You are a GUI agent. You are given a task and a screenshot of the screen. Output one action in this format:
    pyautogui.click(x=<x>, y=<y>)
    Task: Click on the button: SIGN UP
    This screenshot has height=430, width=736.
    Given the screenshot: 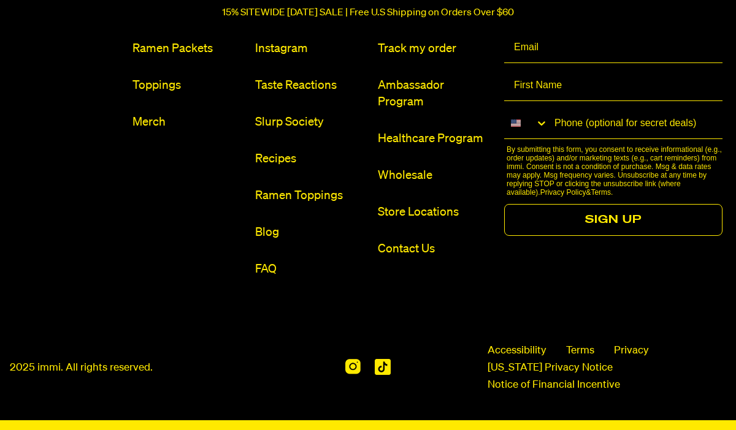 What is the action you would take?
    pyautogui.click(x=613, y=220)
    